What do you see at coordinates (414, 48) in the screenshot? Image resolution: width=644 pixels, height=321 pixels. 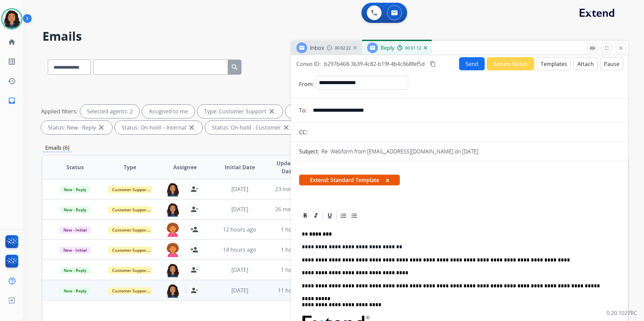 I see `span: 00:01:12` at bounding box center [414, 48].